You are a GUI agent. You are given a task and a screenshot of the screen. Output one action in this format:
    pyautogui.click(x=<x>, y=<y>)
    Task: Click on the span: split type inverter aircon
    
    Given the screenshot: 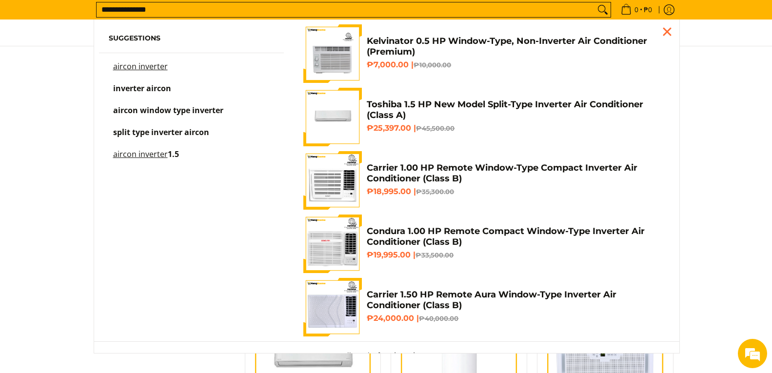 What is the action you would take?
    pyautogui.click(x=161, y=132)
    